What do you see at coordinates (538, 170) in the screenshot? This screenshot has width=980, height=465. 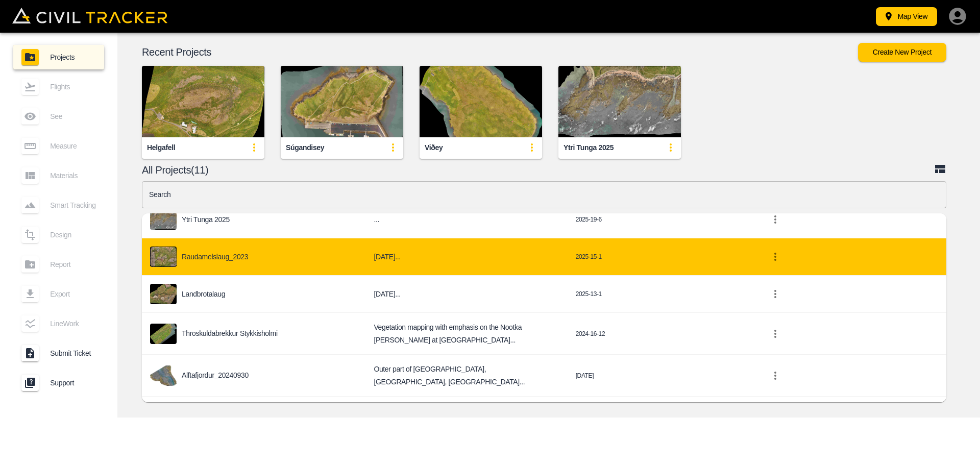 I see `p: All Projects(11)` at bounding box center [538, 170].